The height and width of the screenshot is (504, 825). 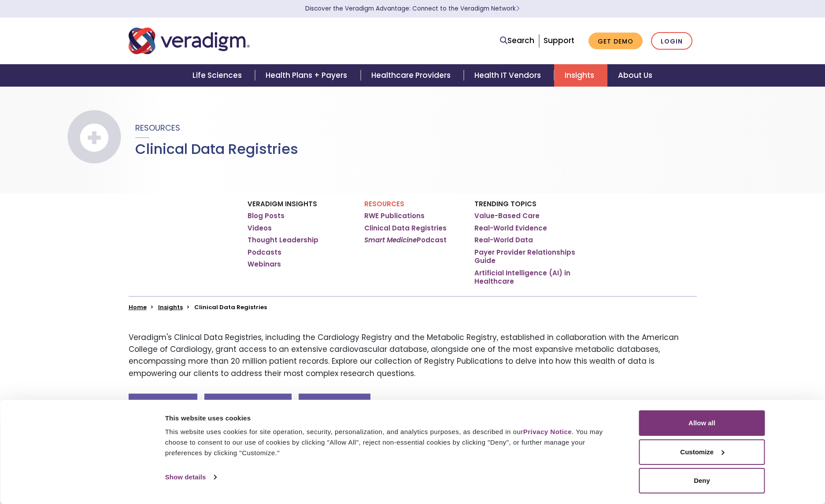 What do you see at coordinates (392, 443) in the screenshot?
I see `div: This website uses cookies for site operation, security, personalization, and analytics purposes, ...` at bounding box center [392, 443].